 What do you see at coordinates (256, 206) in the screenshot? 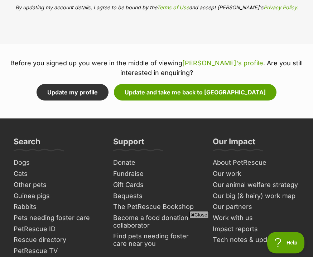
I see `a: Our partners` at bounding box center [256, 206].